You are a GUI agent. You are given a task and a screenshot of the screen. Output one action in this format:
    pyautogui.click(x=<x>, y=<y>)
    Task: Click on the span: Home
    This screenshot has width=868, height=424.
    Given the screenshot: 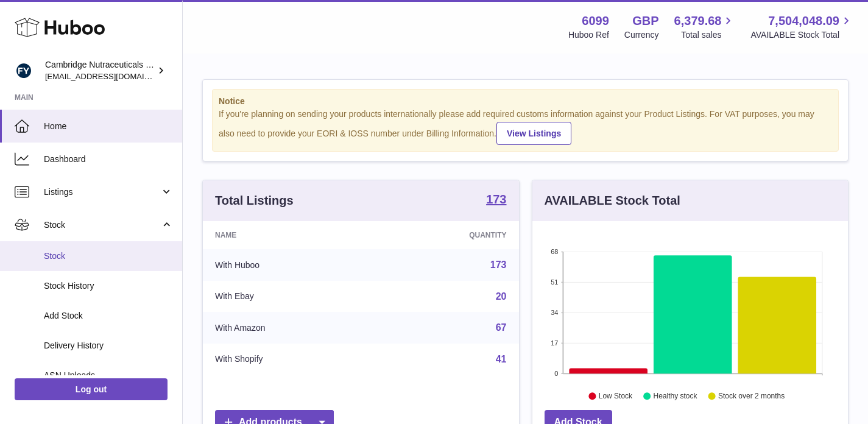 What is the action you would take?
    pyautogui.click(x=109, y=126)
    